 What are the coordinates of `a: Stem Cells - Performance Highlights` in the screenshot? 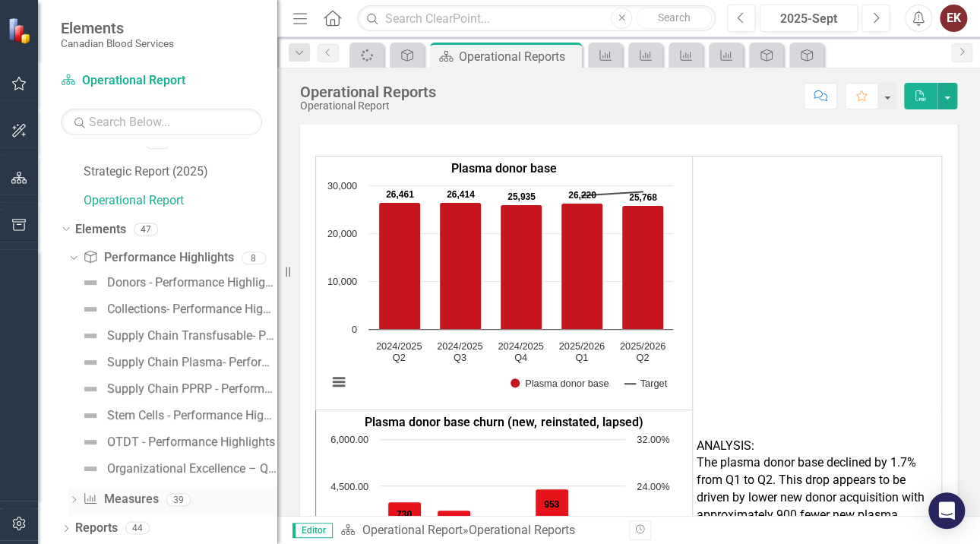 It's located at (177, 416).